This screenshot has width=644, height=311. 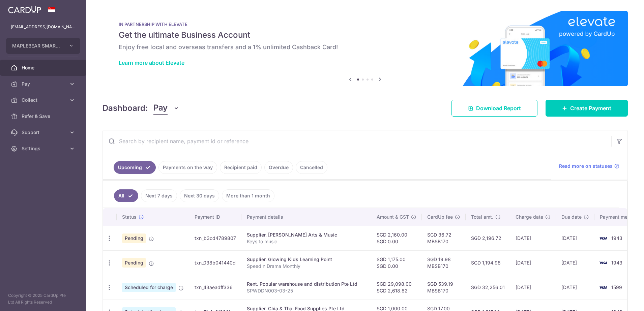 What do you see at coordinates (494, 108) in the screenshot?
I see `a: Download Report` at bounding box center [494, 108].